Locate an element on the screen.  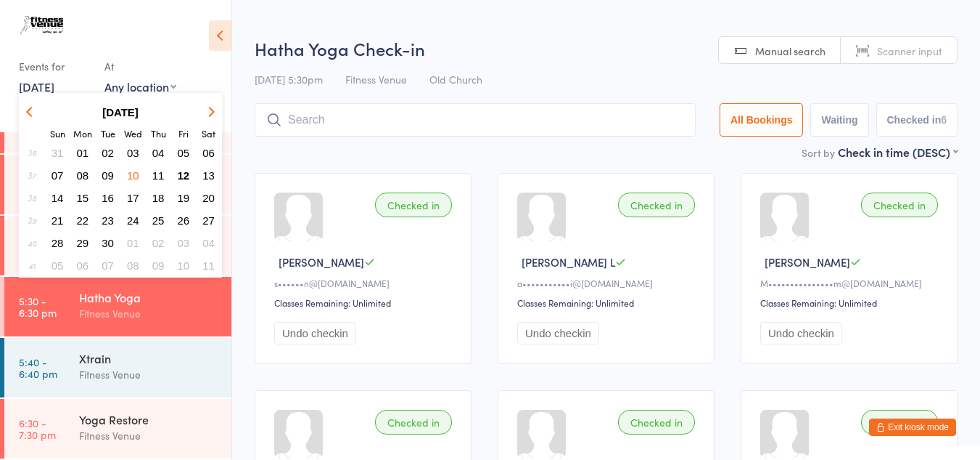
a: 5:30 -6:30 pmHatha YogaFitness Venue is located at coordinates (118, 307).